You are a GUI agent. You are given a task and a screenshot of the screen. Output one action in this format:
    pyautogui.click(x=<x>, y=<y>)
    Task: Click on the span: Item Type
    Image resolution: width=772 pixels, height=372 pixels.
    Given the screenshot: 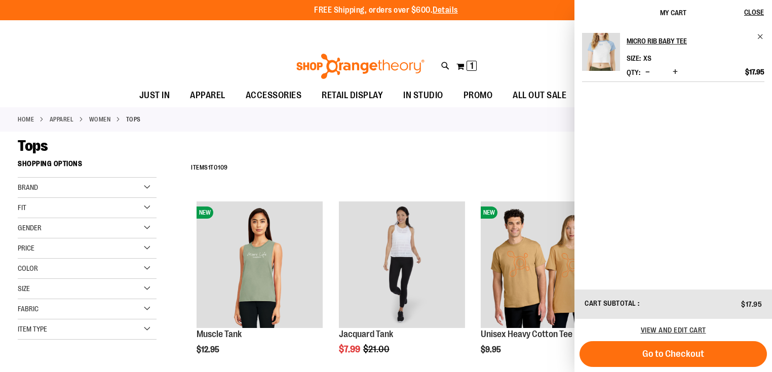 What is the action you would take?
    pyautogui.click(x=32, y=329)
    